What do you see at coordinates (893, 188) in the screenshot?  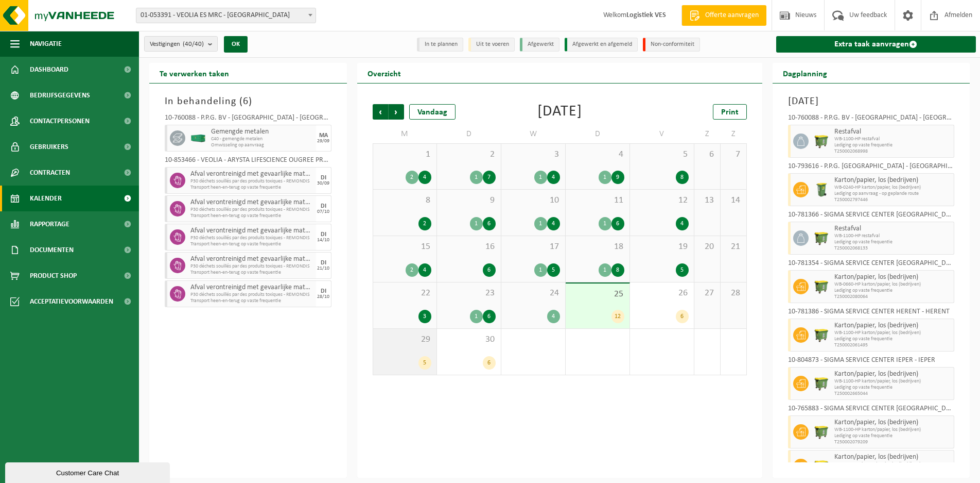 I see `span: WB-0240-HP karton/papier, los (bedrijven)` at bounding box center [893, 188].